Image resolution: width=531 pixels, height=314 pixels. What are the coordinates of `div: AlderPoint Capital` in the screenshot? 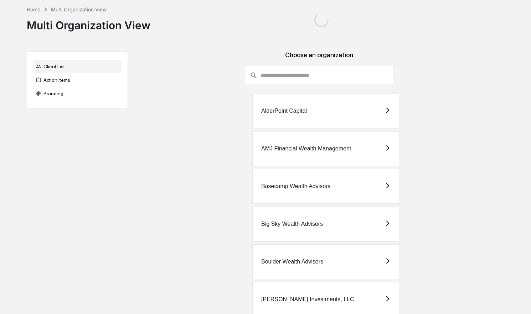 It's located at (284, 111).